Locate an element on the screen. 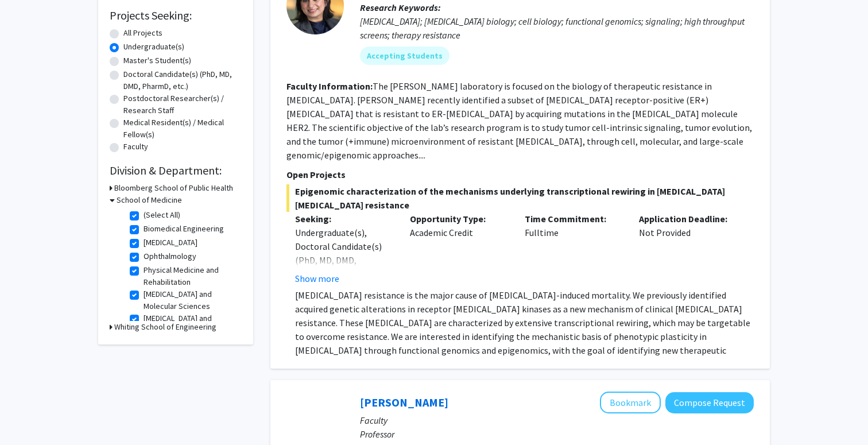 This screenshot has height=445, width=868. div: Academic Credit is located at coordinates (459, 249).